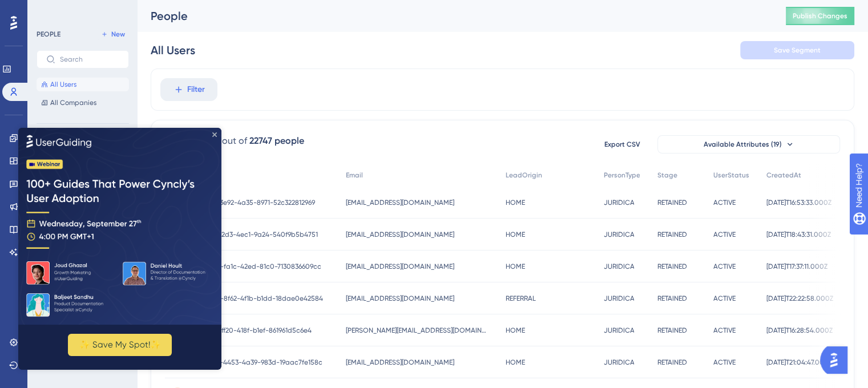 The height and width of the screenshot is (388, 868). Describe the element at coordinates (13, 17) in the screenshot. I see `img: launcher-image-alternative-text` at that location.